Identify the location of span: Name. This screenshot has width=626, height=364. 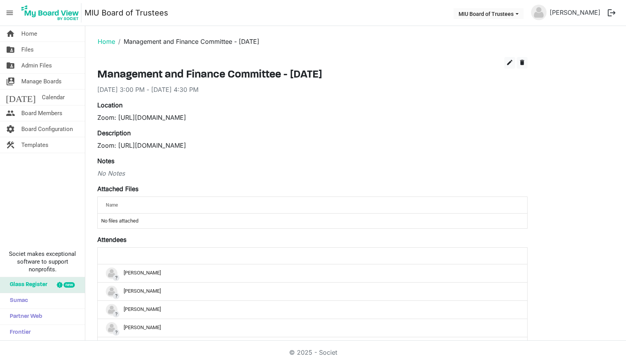
(112, 205).